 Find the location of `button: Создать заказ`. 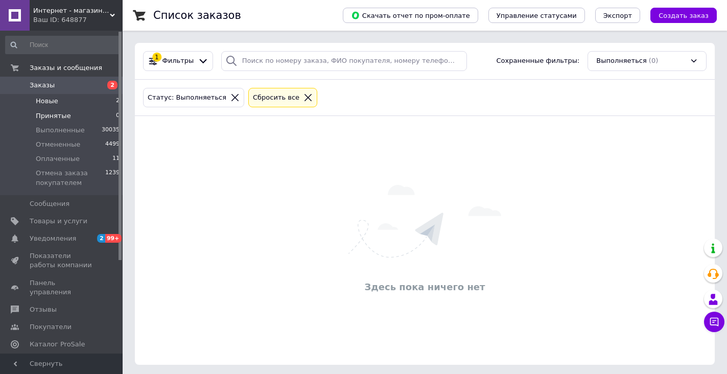

button: Создать заказ is located at coordinates (684, 15).